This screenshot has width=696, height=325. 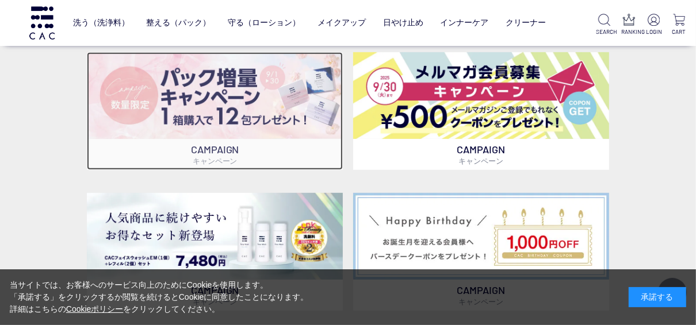 I want to click on a: 日やけ止め, so click(x=403, y=23).